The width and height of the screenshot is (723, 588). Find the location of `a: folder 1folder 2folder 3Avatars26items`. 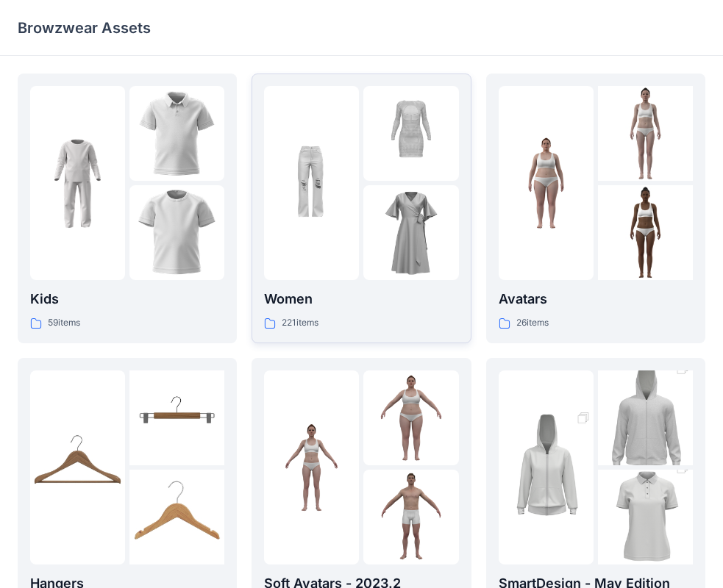

a: folder 1folder 2folder 3Avatars26items is located at coordinates (596, 208).